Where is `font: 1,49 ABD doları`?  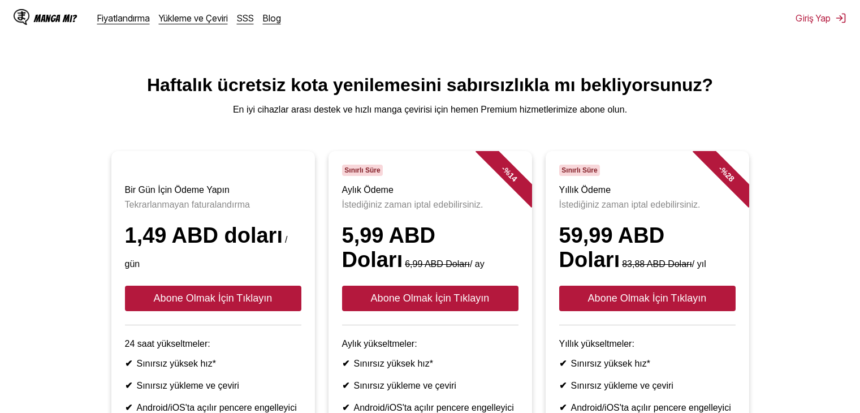 font: 1,49 ABD doları is located at coordinates (204, 235).